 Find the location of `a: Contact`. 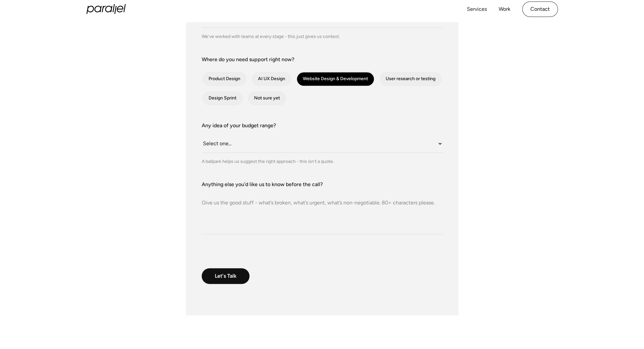

a: Contact is located at coordinates (540, 9).